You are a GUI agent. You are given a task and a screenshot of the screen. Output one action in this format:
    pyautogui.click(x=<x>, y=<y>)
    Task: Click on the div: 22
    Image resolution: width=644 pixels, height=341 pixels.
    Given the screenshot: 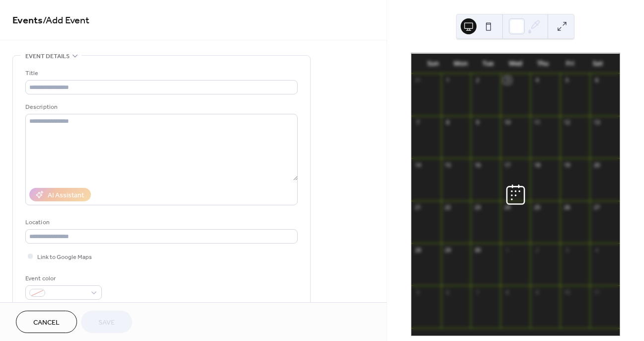 What is the action you would take?
    pyautogui.click(x=447, y=207)
    